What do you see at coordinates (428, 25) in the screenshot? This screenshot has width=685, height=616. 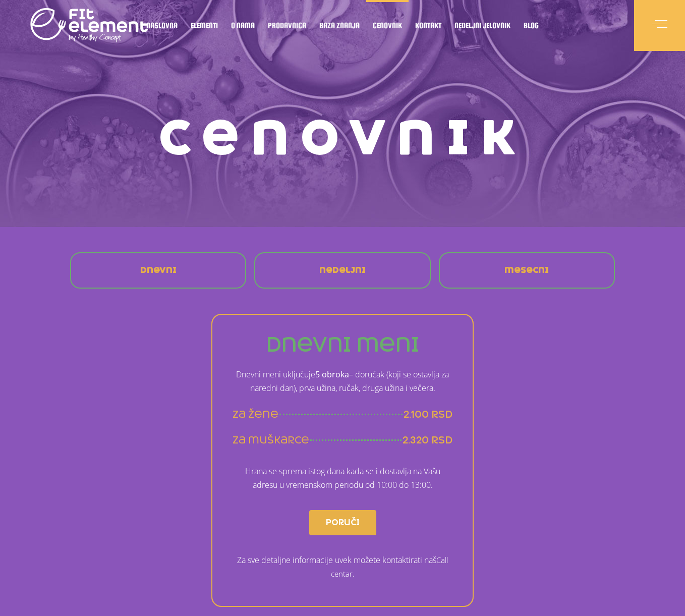 I see `span: Kontakt` at bounding box center [428, 25].